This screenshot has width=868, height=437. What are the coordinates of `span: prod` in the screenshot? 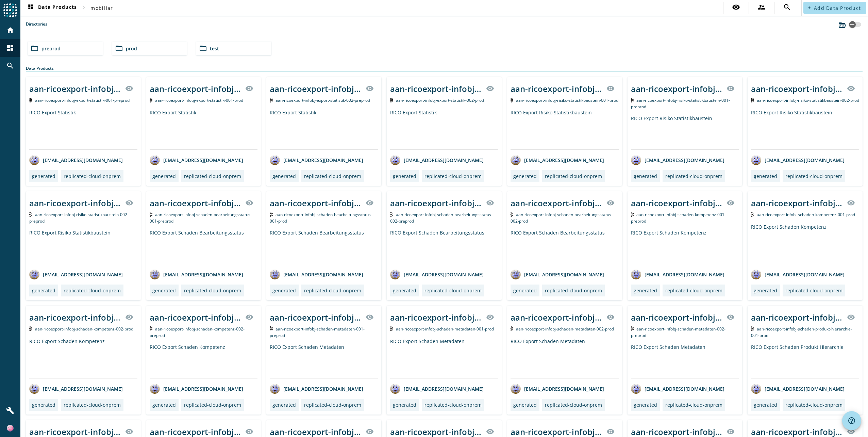 It's located at (131, 48).